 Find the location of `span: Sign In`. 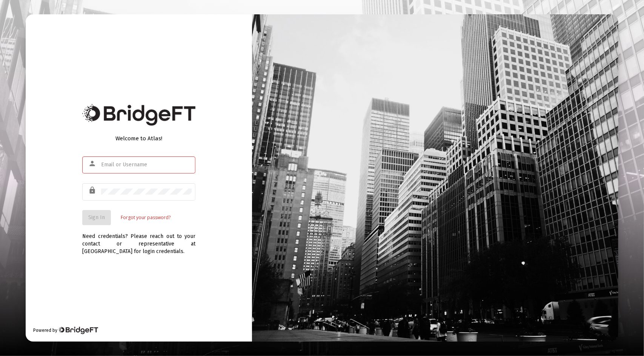

span: Sign In is located at coordinates (97, 218).